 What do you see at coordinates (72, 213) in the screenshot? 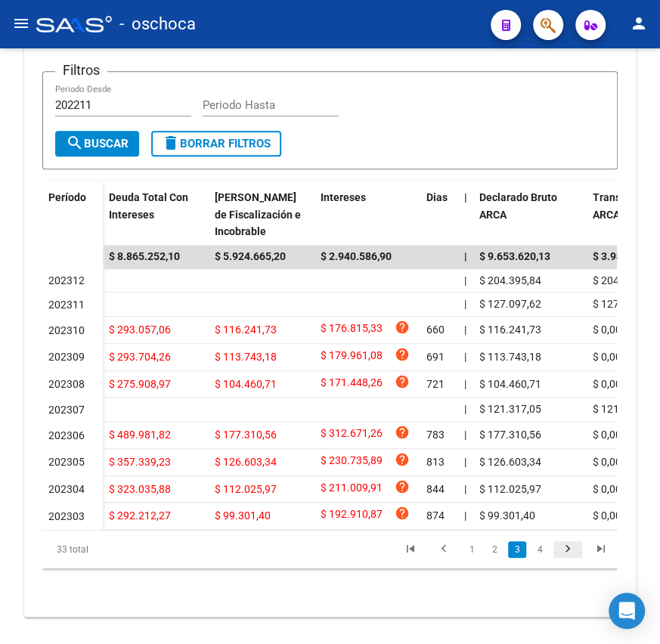
I see `datatable-header-cell: Período` at bounding box center [72, 213].